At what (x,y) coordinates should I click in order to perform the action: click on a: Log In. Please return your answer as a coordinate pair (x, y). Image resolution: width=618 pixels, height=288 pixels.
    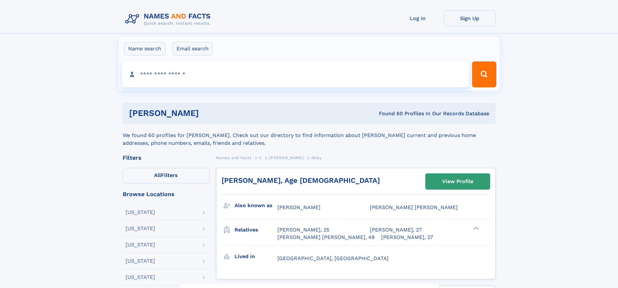
    Looking at the image, I should click on (418, 18).